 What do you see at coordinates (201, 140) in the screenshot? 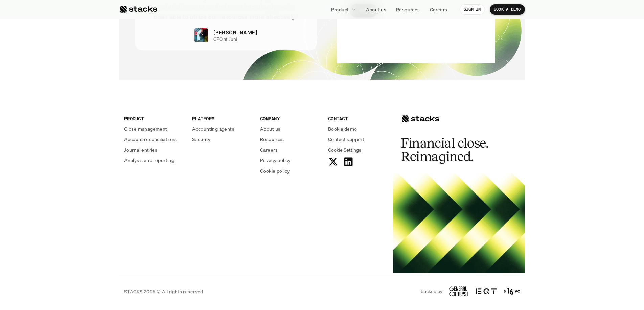
I see `p: Security` at bounding box center [201, 140].